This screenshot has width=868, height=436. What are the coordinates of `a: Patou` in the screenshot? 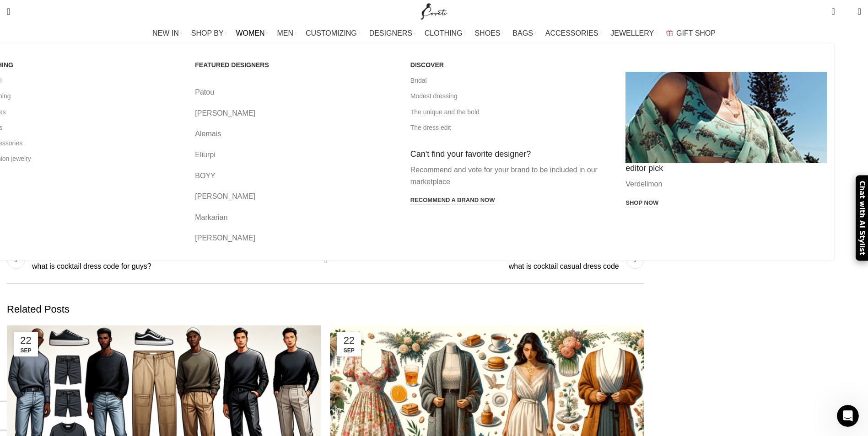 It's located at (295, 92).